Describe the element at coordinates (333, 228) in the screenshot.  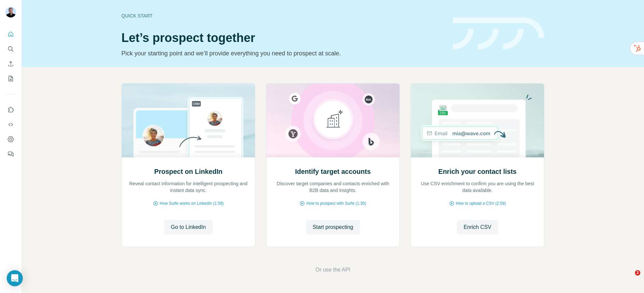
I see `button: Start prospecting` at that location.